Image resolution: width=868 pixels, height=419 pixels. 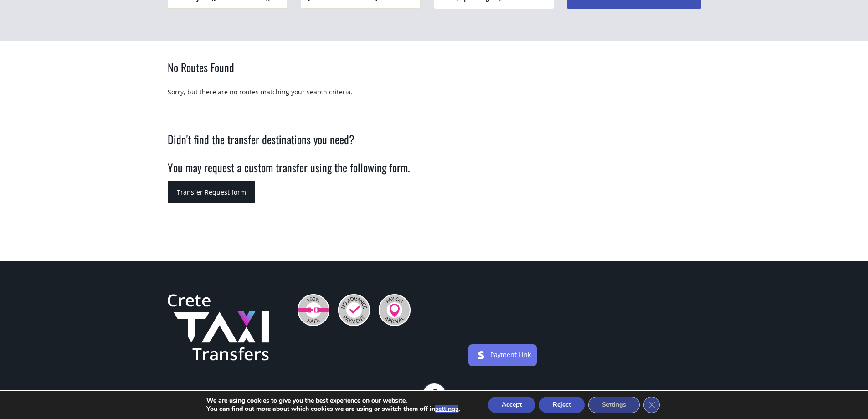 I want to click on img: stripe, so click(x=481, y=355).